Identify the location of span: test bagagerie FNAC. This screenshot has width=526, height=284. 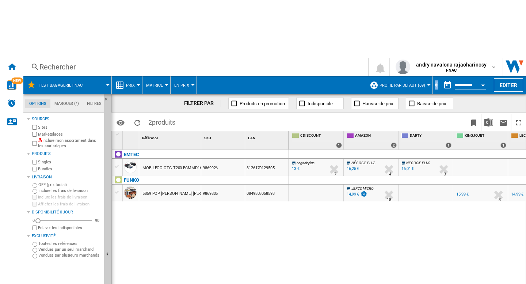
(61, 85).